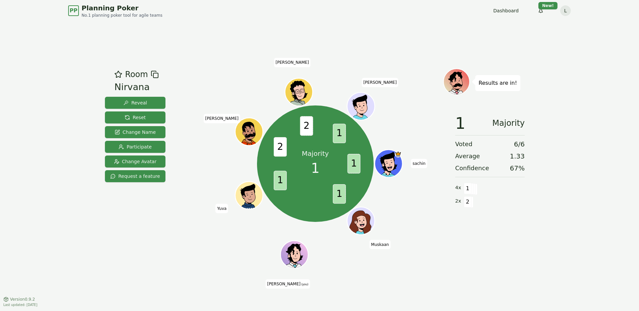 The height and width of the screenshot is (311, 639). What do you see at coordinates (547, 6) in the screenshot?
I see `div: New!` at bounding box center [547, 6].